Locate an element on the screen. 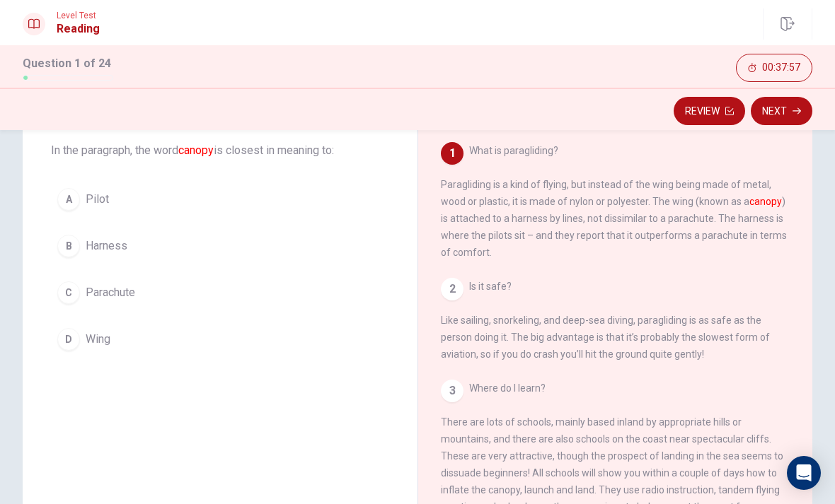  span: Harness is located at coordinates (106, 246).